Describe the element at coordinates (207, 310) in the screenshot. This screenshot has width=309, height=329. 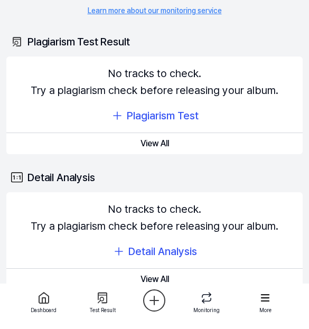
I see `div: Monitoring` at that location.